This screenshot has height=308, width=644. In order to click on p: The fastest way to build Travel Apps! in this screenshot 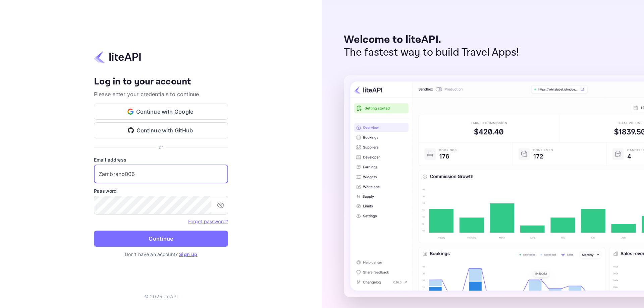, I will do `click(431, 53)`.